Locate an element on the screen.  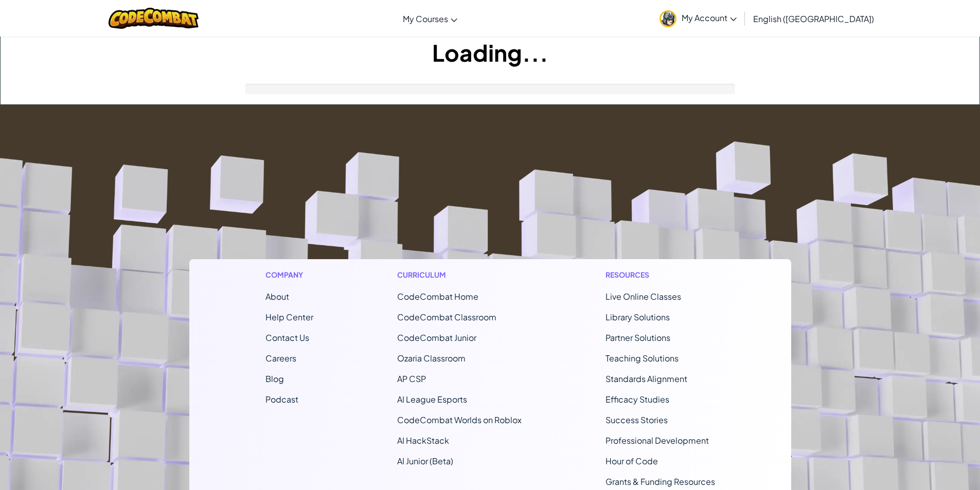
span: CodeCombat Home is located at coordinates (438, 297).